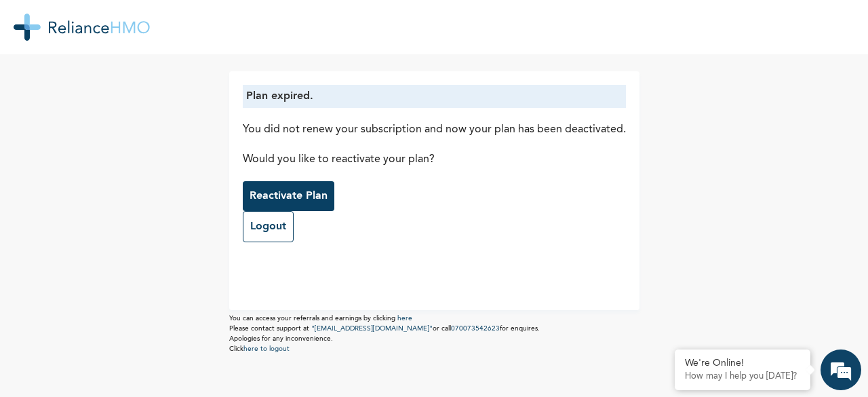 This screenshot has height=397, width=868. I want to click on p: Reactivate Plan, so click(288, 197).